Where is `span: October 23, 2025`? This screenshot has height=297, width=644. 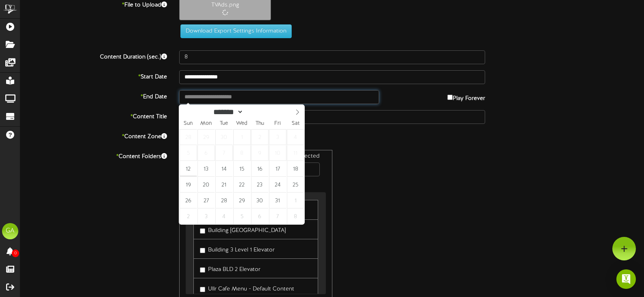
span: October 23, 2025 is located at coordinates (259, 184).